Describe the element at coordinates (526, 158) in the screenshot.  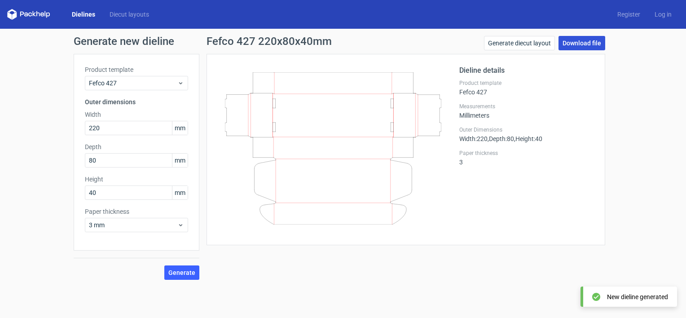
I see `div: 3` at that location.